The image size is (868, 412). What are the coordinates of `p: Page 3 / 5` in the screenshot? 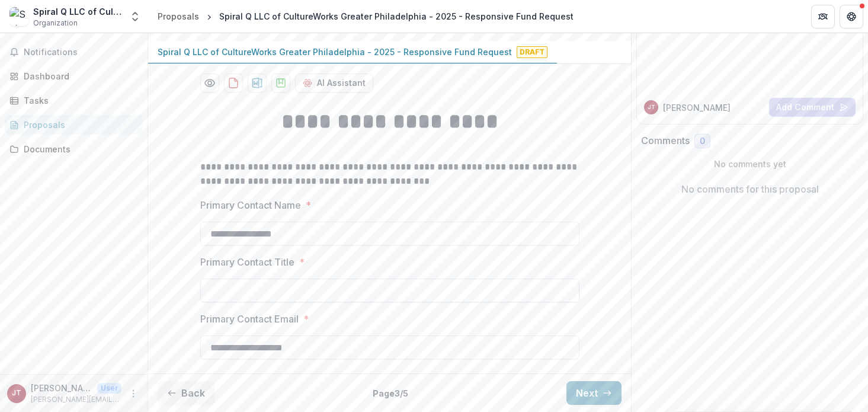 It's located at (391, 392).